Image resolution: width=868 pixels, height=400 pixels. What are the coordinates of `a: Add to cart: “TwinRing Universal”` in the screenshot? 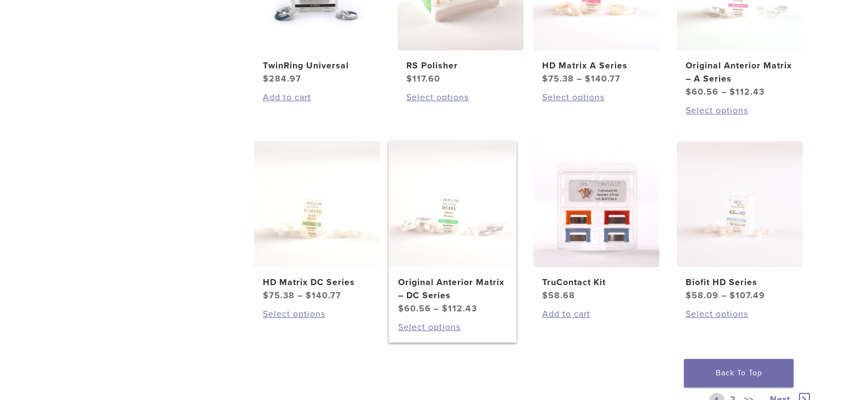 It's located at (318, 97).